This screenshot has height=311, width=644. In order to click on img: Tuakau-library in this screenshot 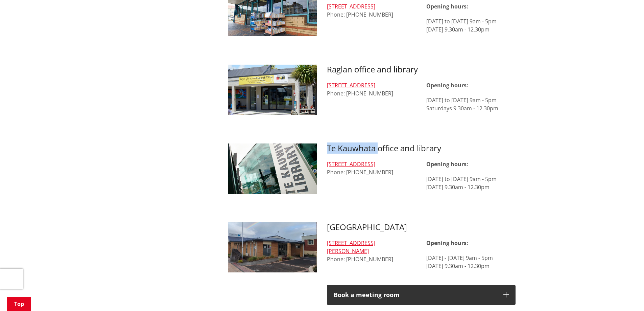, I will do `click(272, 247)`.